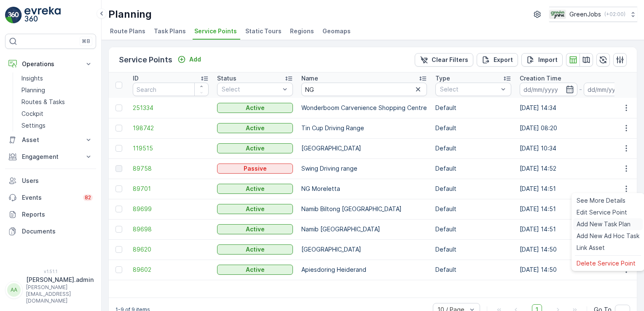  Describe the element at coordinates (33, 125) in the screenshot. I see `p: Settings` at that location.